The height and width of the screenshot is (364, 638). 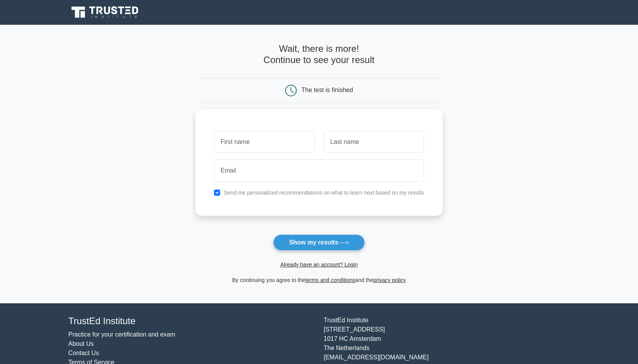 I want to click on div: By continuing you agree to the and the, so click(x=319, y=280).